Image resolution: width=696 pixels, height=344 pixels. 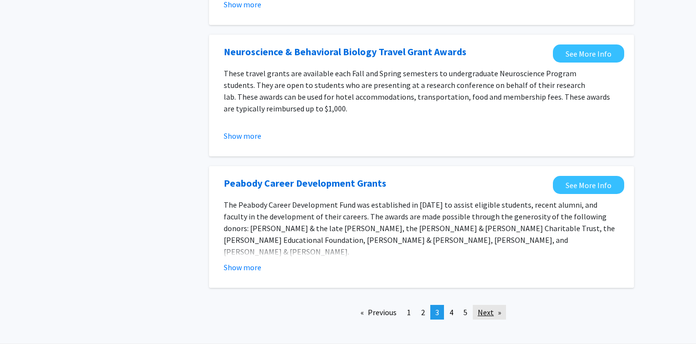 I want to click on span: 1, so click(x=409, y=312).